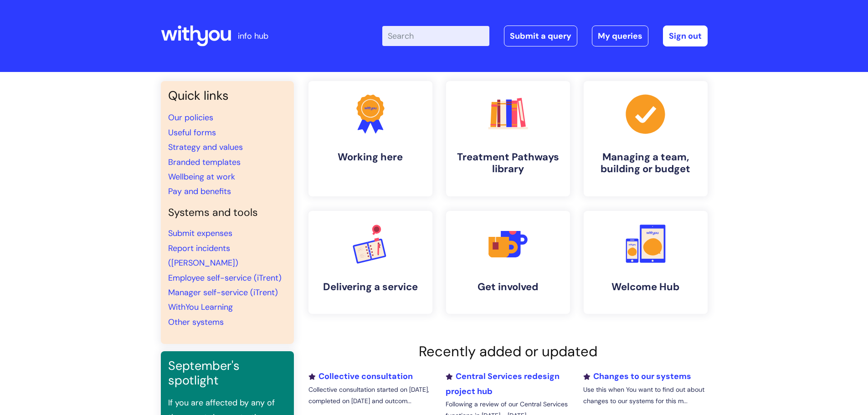 The width and height of the screenshot is (868, 415). What do you see at coordinates (371, 157) in the screenshot?
I see `h4: Working here` at bounding box center [371, 157].